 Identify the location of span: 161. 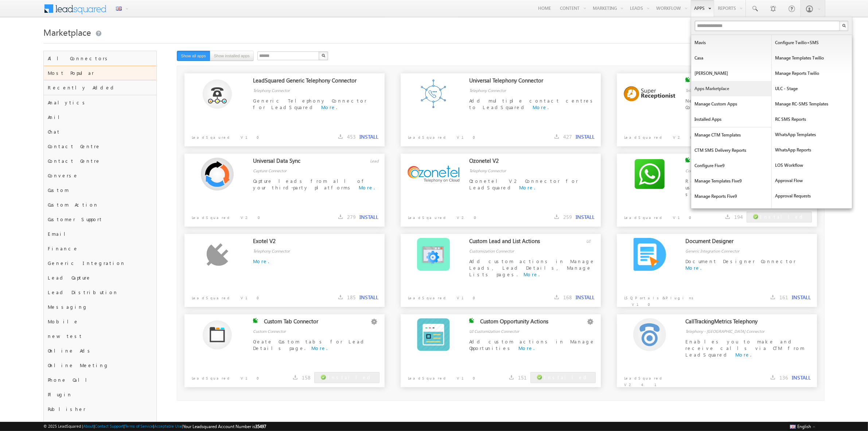
(784, 297).